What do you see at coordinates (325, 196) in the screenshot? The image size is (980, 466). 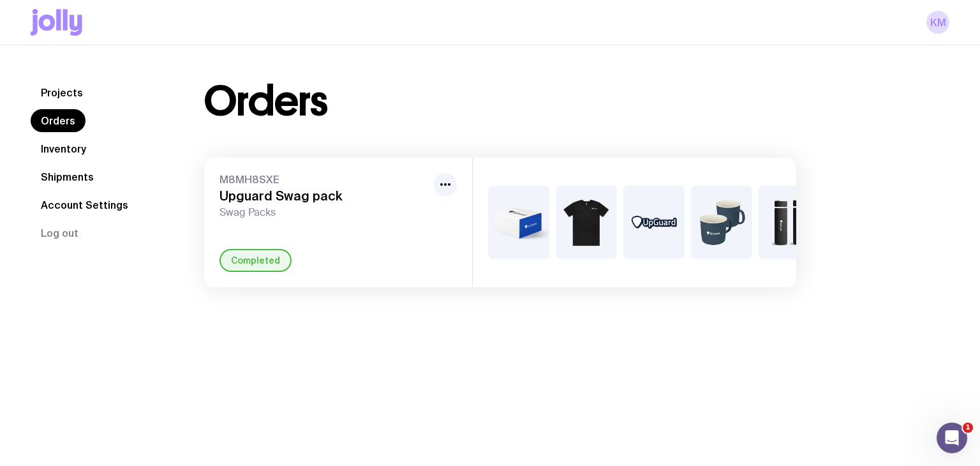 I see `h3: Upguard Swag pack` at bounding box center [325, 196].